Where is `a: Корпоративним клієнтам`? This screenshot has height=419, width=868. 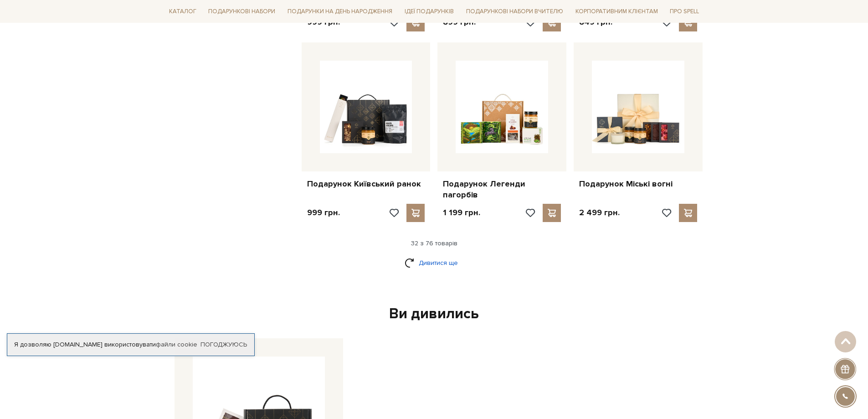 a: Корпоративним клієнтам is located at coordinates (617, 12).